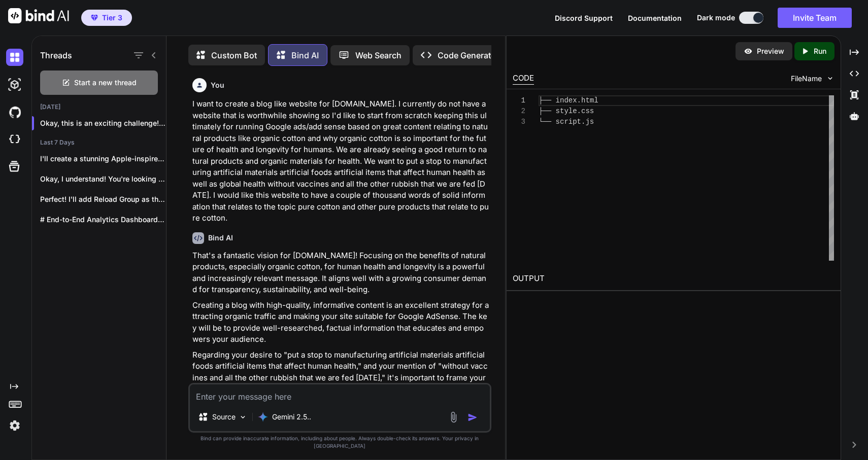 Image resolution: width=868 pixels, height=460 pixels. What do you see at coordinates (770, 52) in the screenshot?
I see `p: Preview` at bounding box center [770, 52].